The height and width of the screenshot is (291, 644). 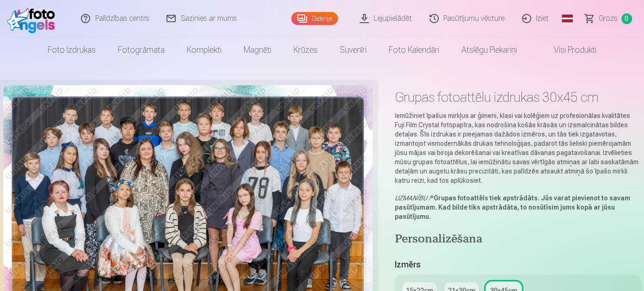 I want to click on a: Foto kalendāri, so click(x=414, y=50).